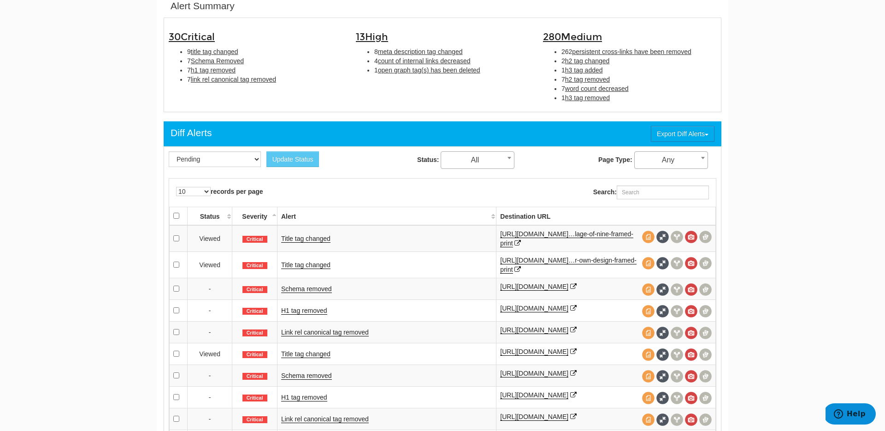  Describe the element at coordinates (217, 61) in the screenshot. I see `span: Schema Removed` at that location.